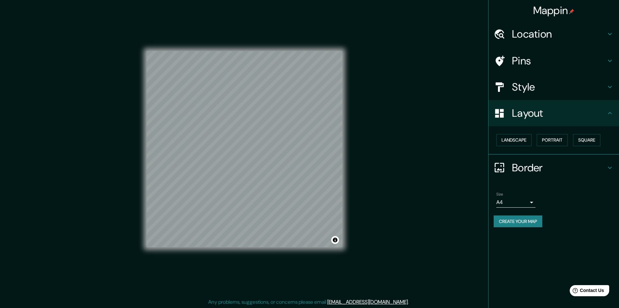 Image resolution: width=619 pixels, height=308 pixels. Describe the element at coordinates (559, 87) in the screenshot. I see `h4: Style` at that location.